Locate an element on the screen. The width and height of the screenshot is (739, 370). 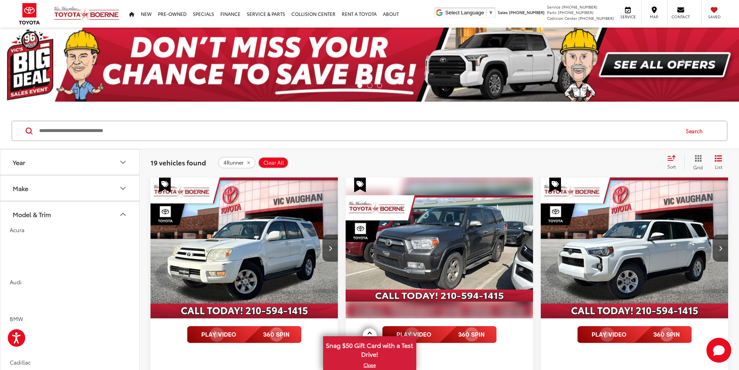
img: 2024 Toyota 4Runner SR5 is located at coordinates (635, 248).